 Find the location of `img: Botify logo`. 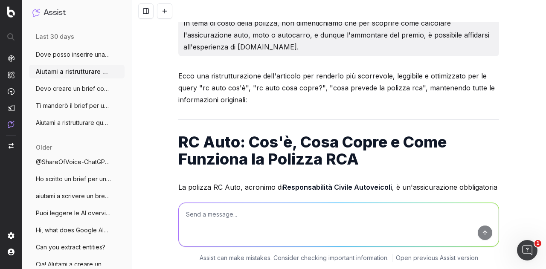

img: Botify logo is located at coordinates (11, 12).